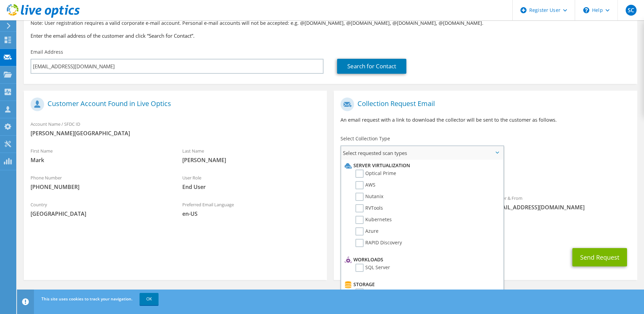 The width and height of the screenshot is (644, 314). Describe the element at coordinates (372, 66) in the screenshot. I see `a: Search for Contact` at that location.